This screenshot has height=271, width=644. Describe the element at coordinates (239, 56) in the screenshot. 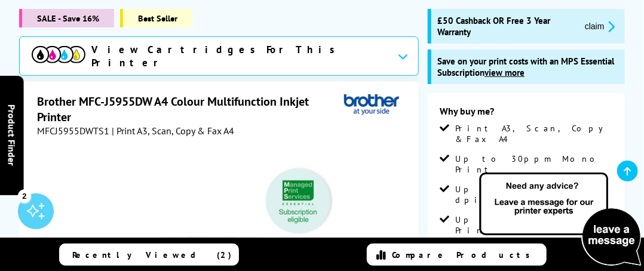

I see `span: View Cartridges For This Printer` at that location.